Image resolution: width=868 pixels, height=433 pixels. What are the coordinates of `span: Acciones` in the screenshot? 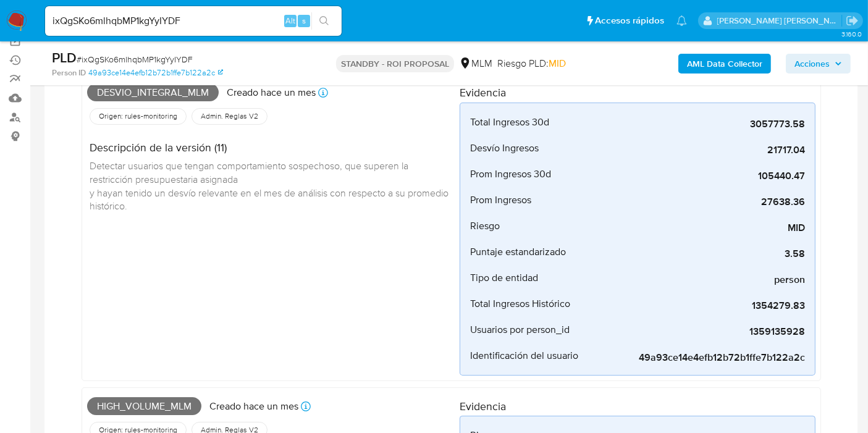 It's located at (812, 64).